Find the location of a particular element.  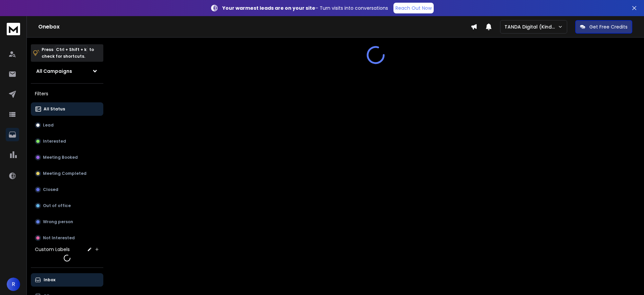

p: – Turn visits into conversations is located at coordinates (305, 8).